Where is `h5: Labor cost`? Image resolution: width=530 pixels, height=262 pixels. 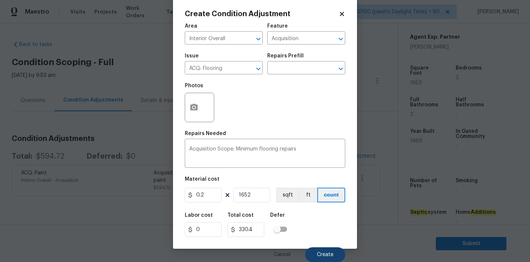
h5: Labor cost is located at coordinates (199, 215).